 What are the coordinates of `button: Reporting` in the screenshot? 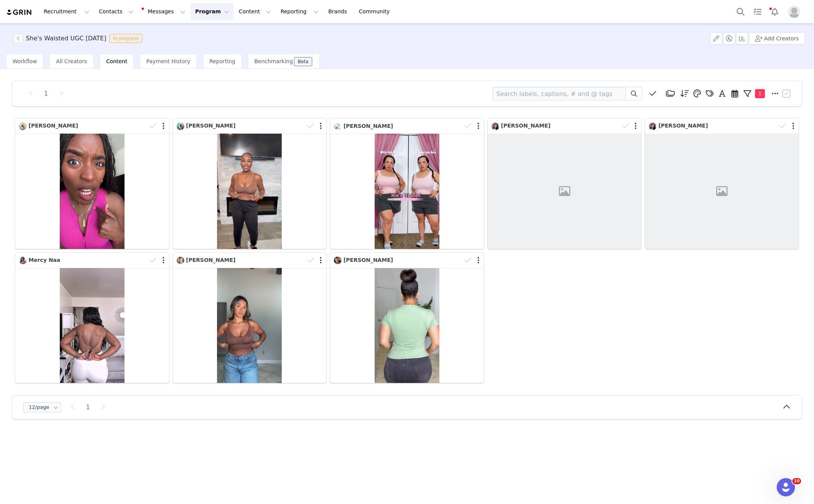 It's located at (300, 11).